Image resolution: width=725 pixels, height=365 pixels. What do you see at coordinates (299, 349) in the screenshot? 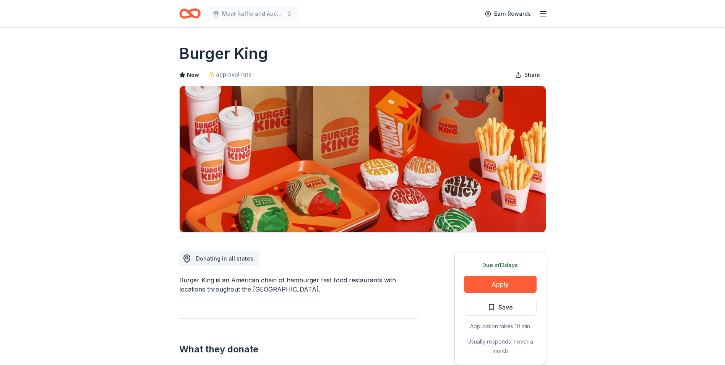
I see `h2: What they donate` at bounding box center [299, 349].